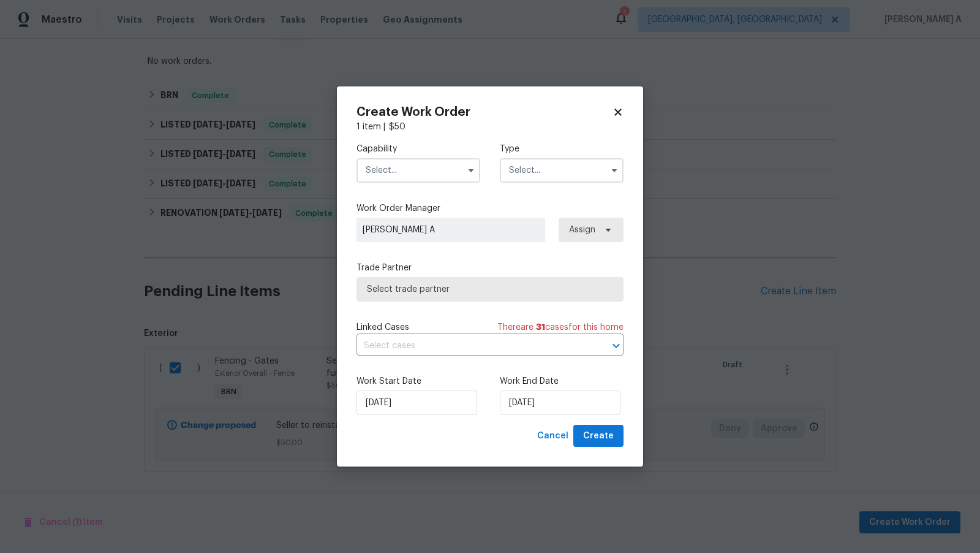 This screenshot has width=980, height=553. Describe the element at coordinates (397, 127) in the screenshot. I see `span: $ 50` at that location.